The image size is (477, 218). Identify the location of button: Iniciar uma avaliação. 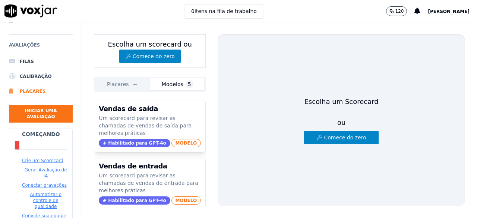
(41, 114).